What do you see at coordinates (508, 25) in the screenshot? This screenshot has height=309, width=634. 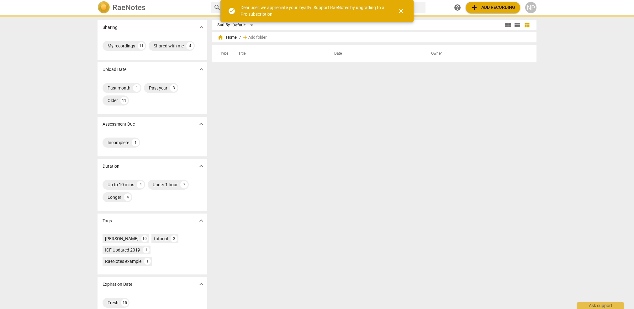 I see `button: Tile view` at bounding box center [508, 25].